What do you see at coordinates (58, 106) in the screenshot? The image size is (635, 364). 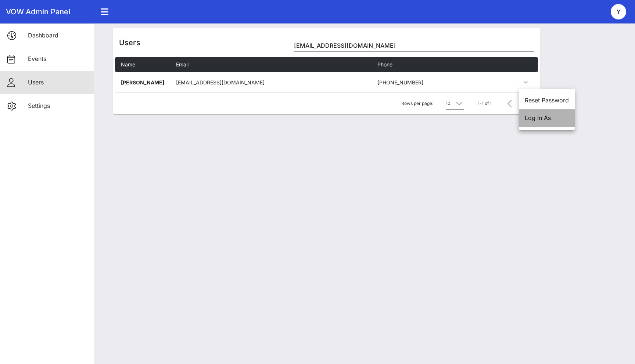 I see `div: Settings` at bounding box center [58, 106].